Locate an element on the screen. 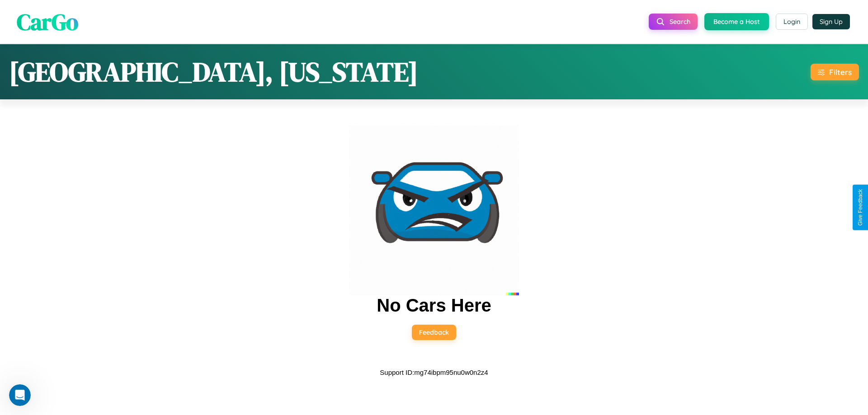 The width and height of the screenshot is (868, 415). button: Search is located at coordinates (673, 22).